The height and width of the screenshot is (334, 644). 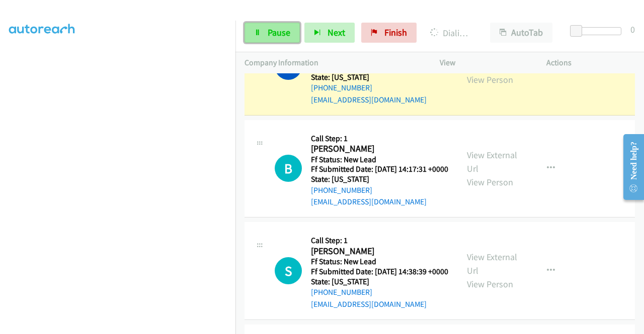 What do you see at coordinates (272, 33) in the screenshot?
I see `a: Pause` at bounding box center [272, 33].